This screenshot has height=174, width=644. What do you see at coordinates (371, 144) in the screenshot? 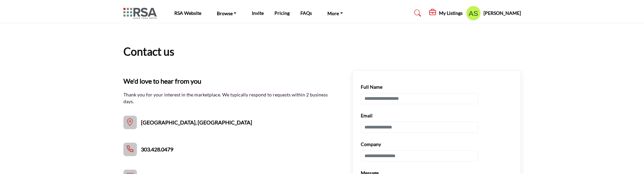
I see `label: Company` at bounding box center [371, 144].